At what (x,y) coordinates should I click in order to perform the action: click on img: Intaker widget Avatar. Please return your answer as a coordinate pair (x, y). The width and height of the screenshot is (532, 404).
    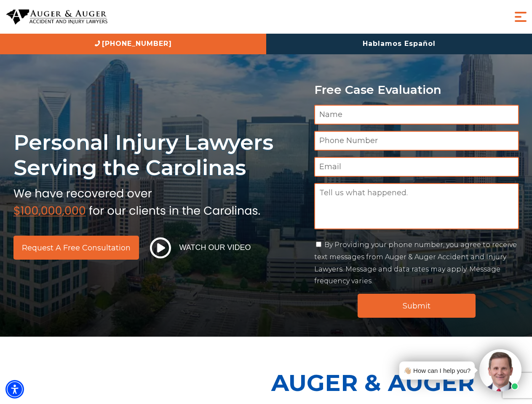
    Looking at the image, I should click on (500, 370).